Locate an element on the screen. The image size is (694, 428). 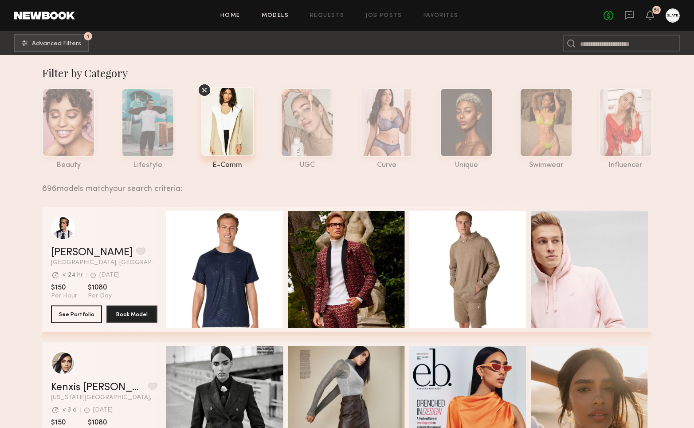
div: unique is located at coordinates (466, 165).